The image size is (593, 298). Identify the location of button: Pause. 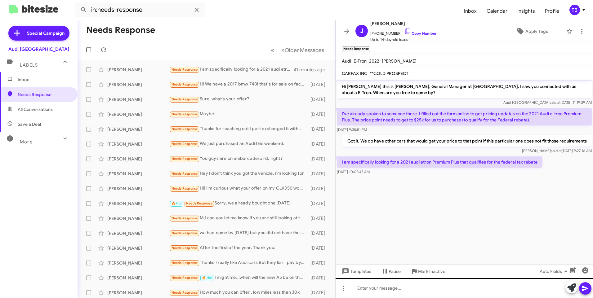
(391, 272).